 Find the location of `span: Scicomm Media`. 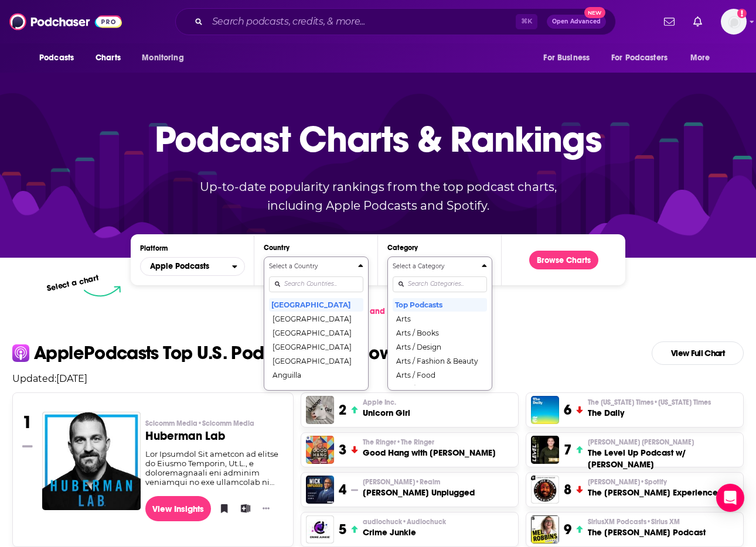

span: Scicomm Media is located at coordinates (200, 423).